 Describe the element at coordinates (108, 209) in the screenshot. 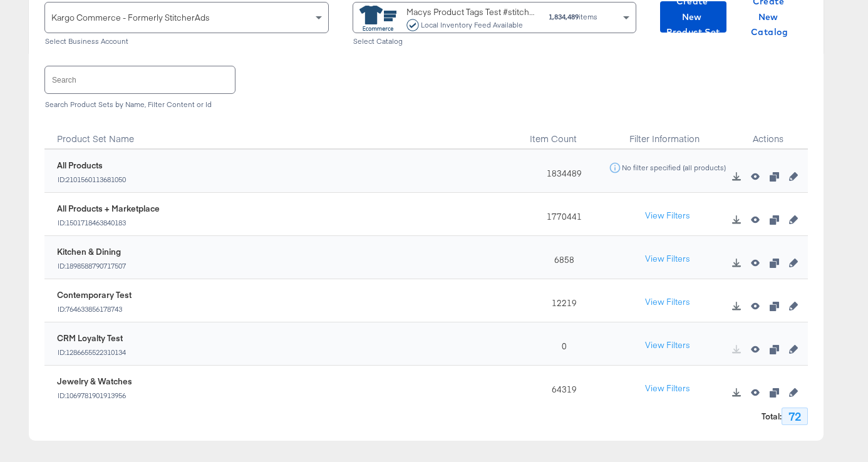

I see `div: All Products + Marketplace` at that location.